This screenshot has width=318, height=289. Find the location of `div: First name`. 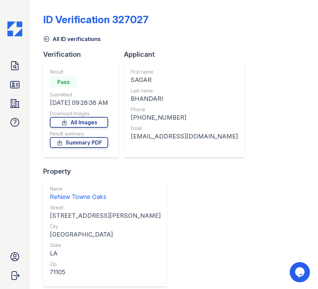

div: First name is located at coordinates (184, 72).